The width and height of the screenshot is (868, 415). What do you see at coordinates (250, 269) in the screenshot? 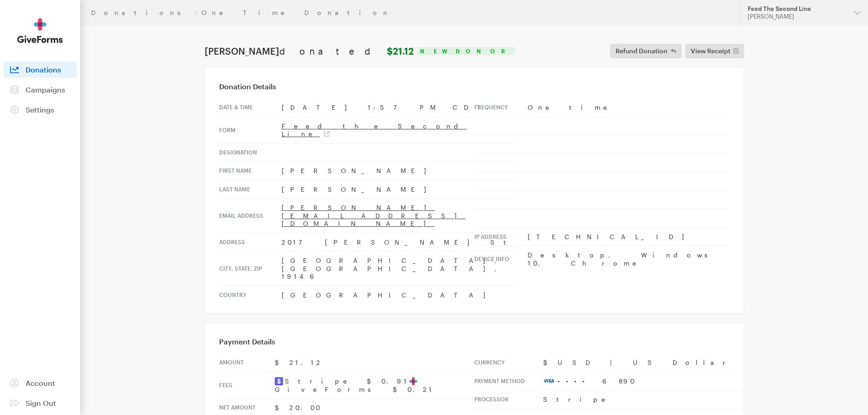
I see `th: City, state, zip` at bounding box center [250, 269].